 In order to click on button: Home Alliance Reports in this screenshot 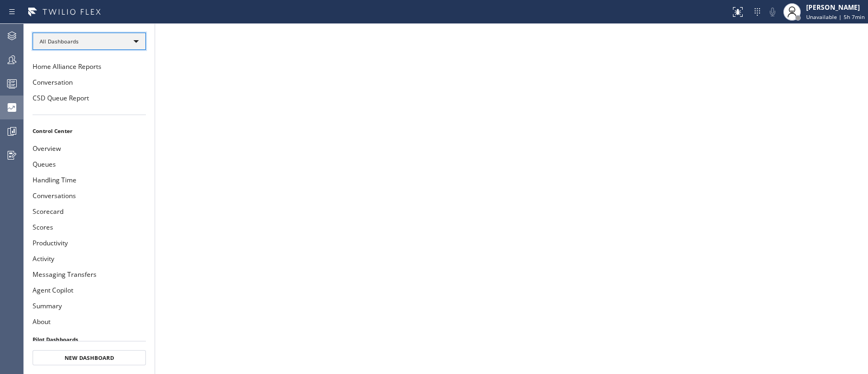, I will do `click(89, 66)`.